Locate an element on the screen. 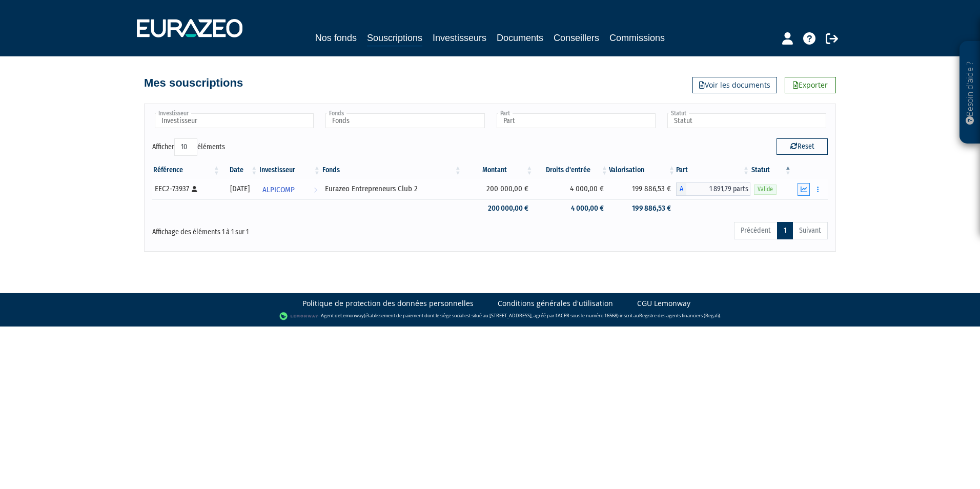  a: CGU Lemonway is located at coordinates (664, 303).